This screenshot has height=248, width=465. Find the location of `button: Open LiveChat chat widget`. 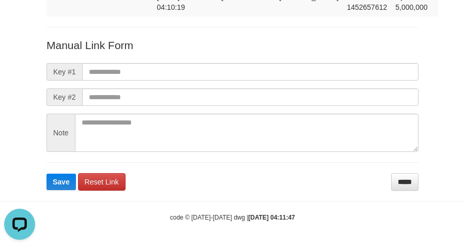

button: Open LiveChat chat widget is located at coordinates (20, 20).